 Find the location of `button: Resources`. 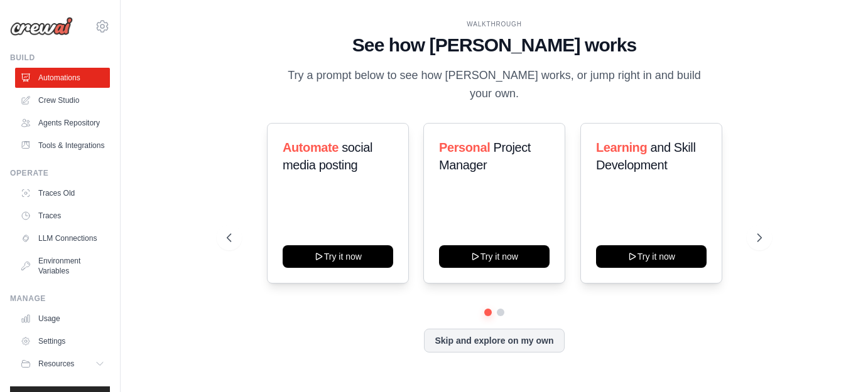

button: Resources is located at coordinates (63, 364).